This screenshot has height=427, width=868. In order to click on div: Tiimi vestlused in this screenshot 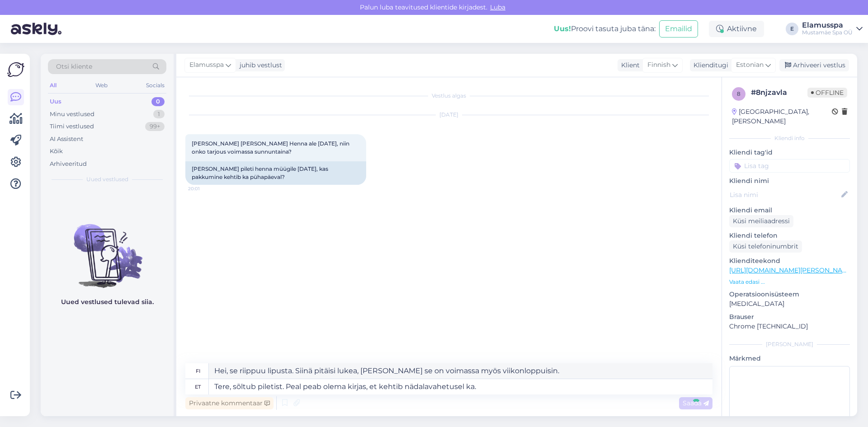, I will do `click(72, 127)`.